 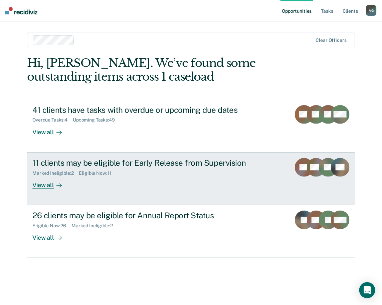 I want to click on div: Clear officers, so click(x=332, y=40).